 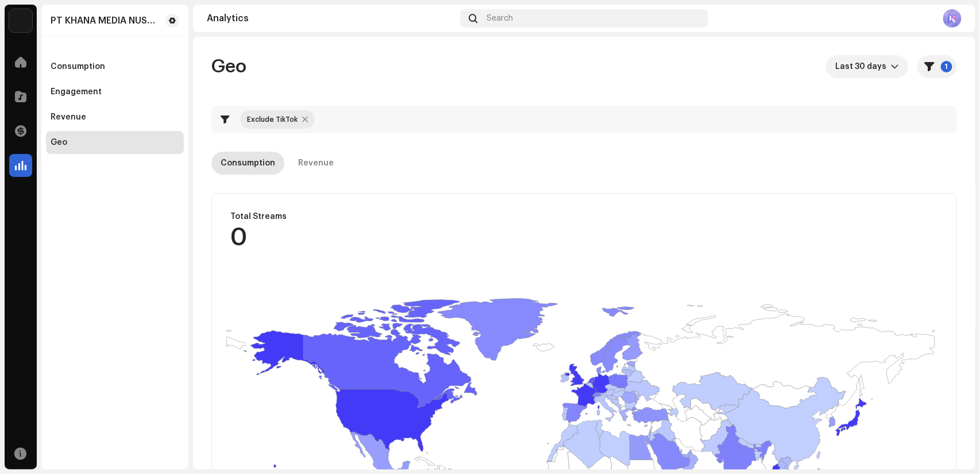 What do you see at coordinates (228, 66) in the screenshot?
I see `span: Geo` at bounding box center [228, 66].